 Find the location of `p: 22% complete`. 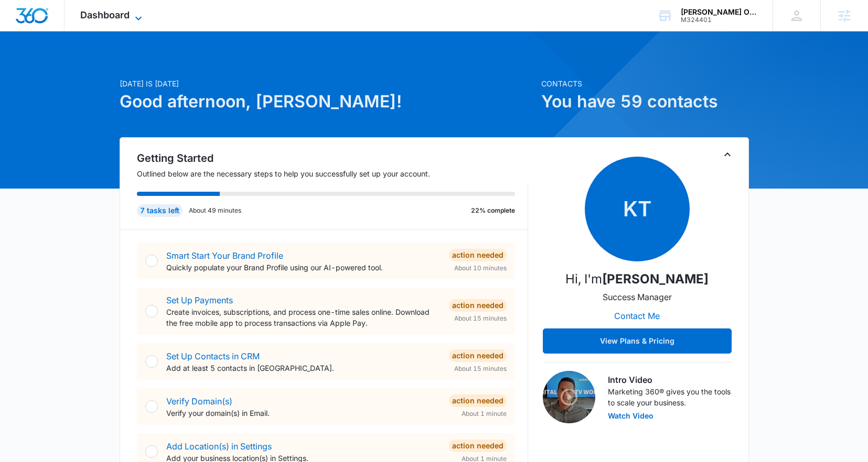

p: 22% complete is located at coordinates (493, 211).